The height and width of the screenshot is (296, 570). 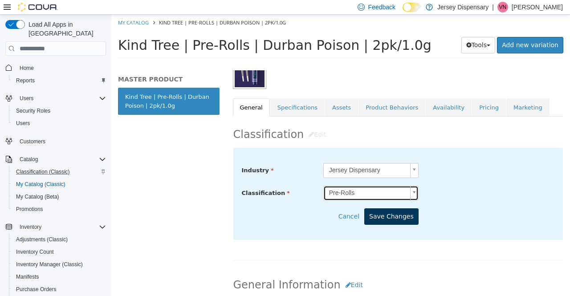 What do you see at coordinates (260, 179) in the screenshot?
I see `a: Pre-Rolls` at bounding box center [260, 179].